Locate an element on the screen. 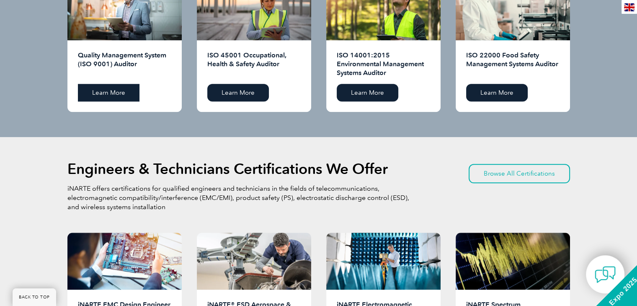 Image resolution: width=637 pixels, height=306 pixels. h2: ISO 22000 Food Safety Management Systems Auditor is located at coordinates (512, 64).